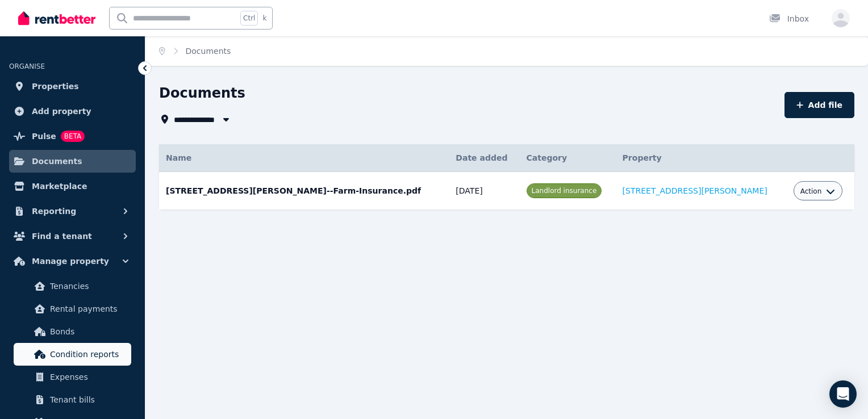  Describe the element at coordinates (564, 191) in the screenshot. I see `span: Landlord insurance` at that location.